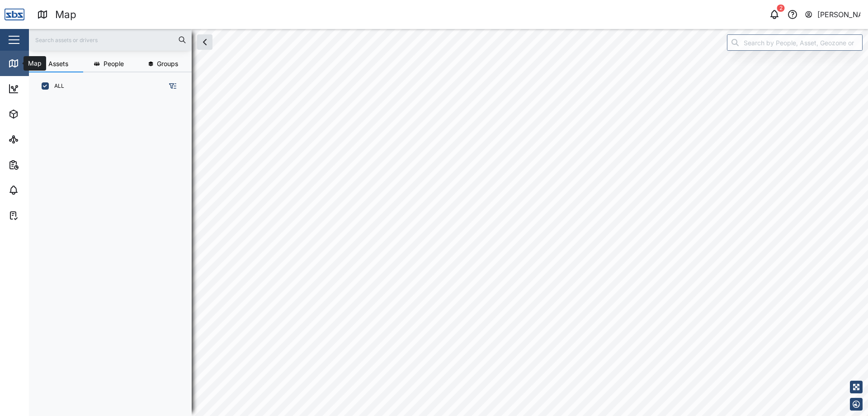  Describe the element at coordinates (167, 63) in the screenshot. I see `span: Groups` at that location.